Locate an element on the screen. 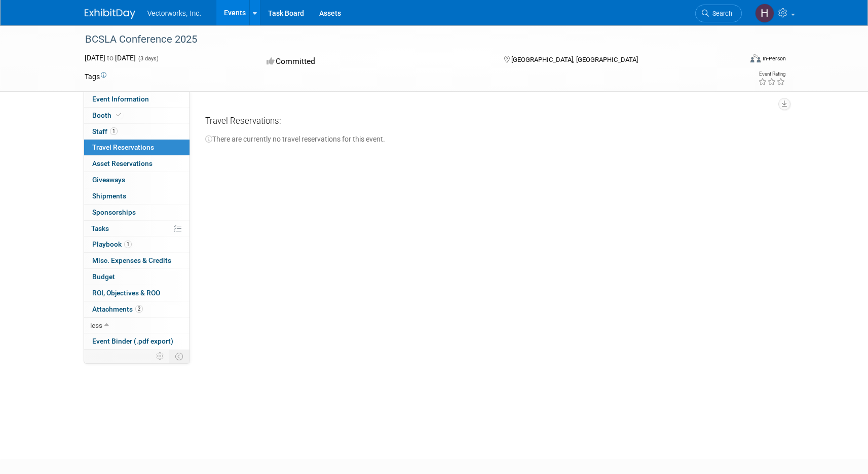 This screenshot has width=868, height=474. span: (3 days) is located at coordinates (148, 58).